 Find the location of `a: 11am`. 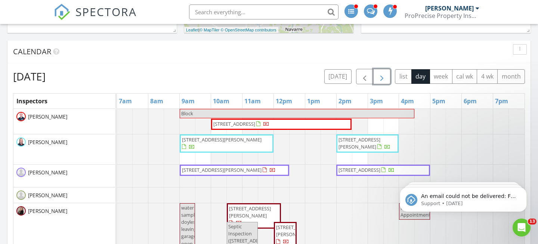

a: 11am is located at coordinates (253, 101).